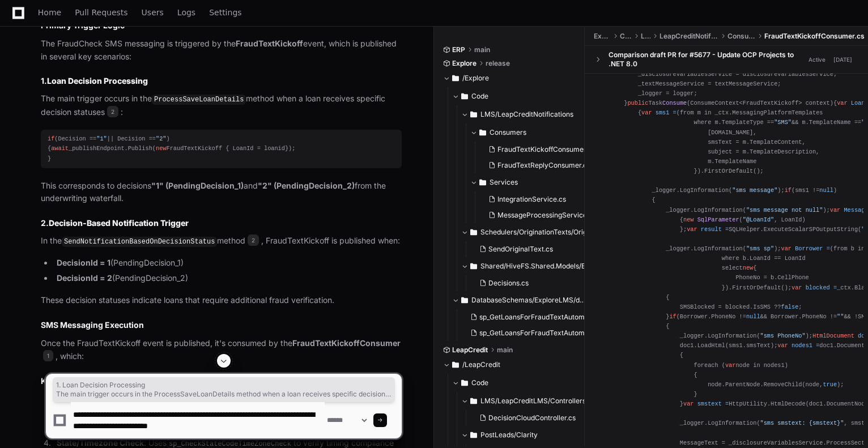 The image size is (868, 448). I want to click on span: "2", so click(161, 139).